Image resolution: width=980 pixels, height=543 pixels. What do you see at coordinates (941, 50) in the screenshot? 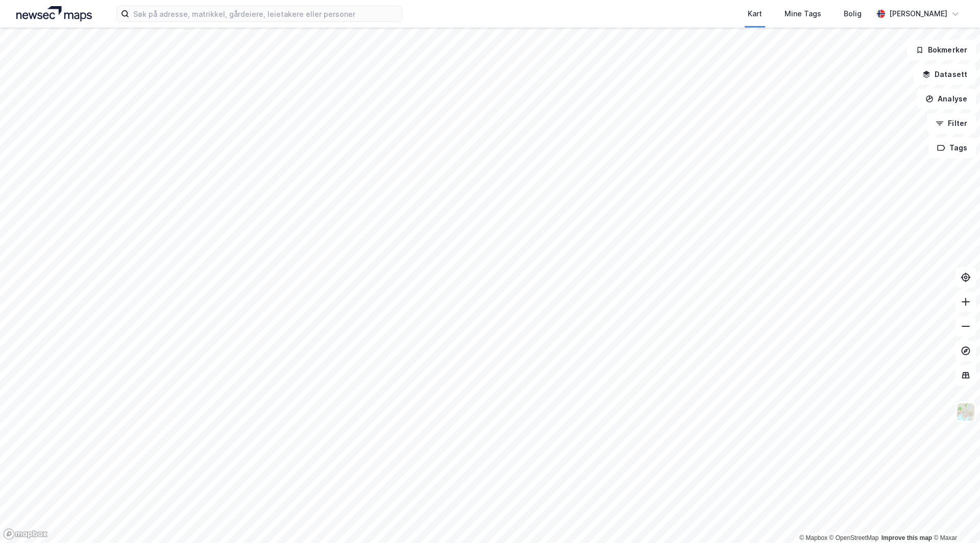
I see `button: Bokmerker` at bounding box center [941, 50].